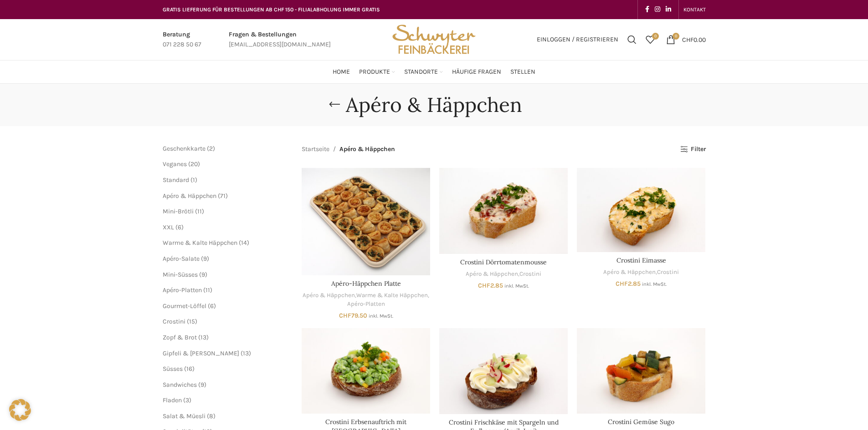 This screenshot has height=430, width=868. Describe the element at coordinates (686, 39) in the screenshot. I see `a: 0 CHF0.00` at that location.